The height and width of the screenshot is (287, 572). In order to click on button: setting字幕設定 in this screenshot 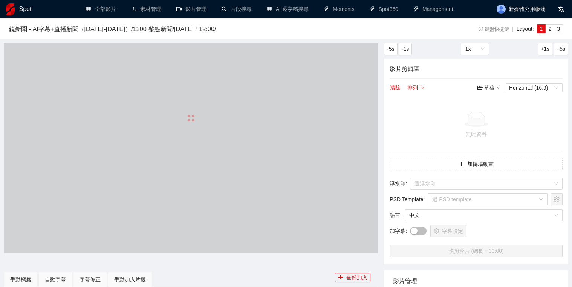, I will do `click(448, 231)`.